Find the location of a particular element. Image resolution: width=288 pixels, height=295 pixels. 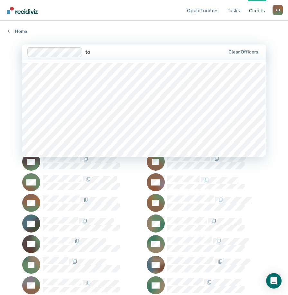

div: A B is located at coordinates (278, 10).